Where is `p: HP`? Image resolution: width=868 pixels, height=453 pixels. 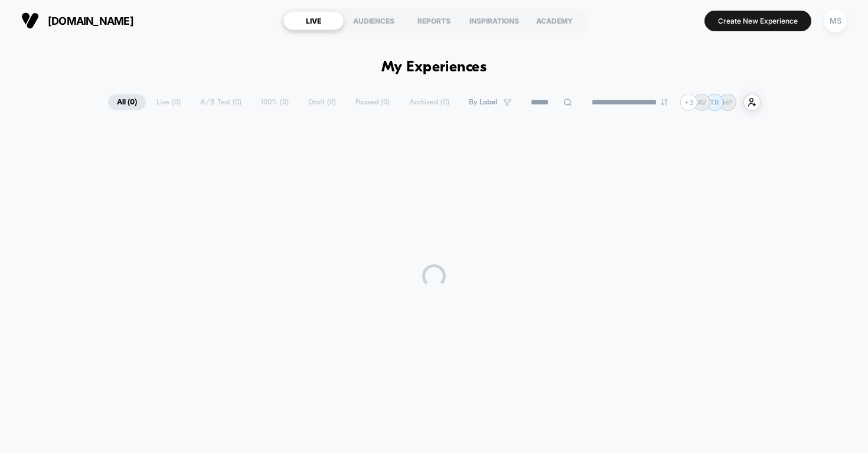
p: HP is located at coordinates (728, 102).